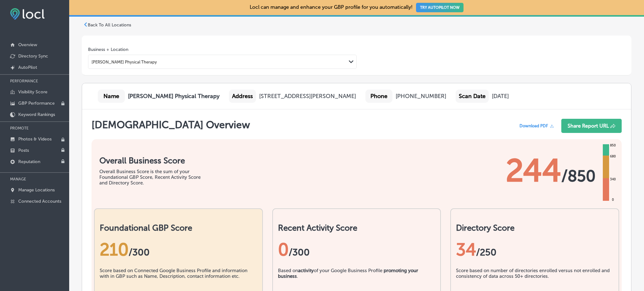 This screenshot has width=644, height=291. What do you see at coordinates (36, 190) in the screenshot?
I see `p: Manage Locations` at bounding box center [36, 190].